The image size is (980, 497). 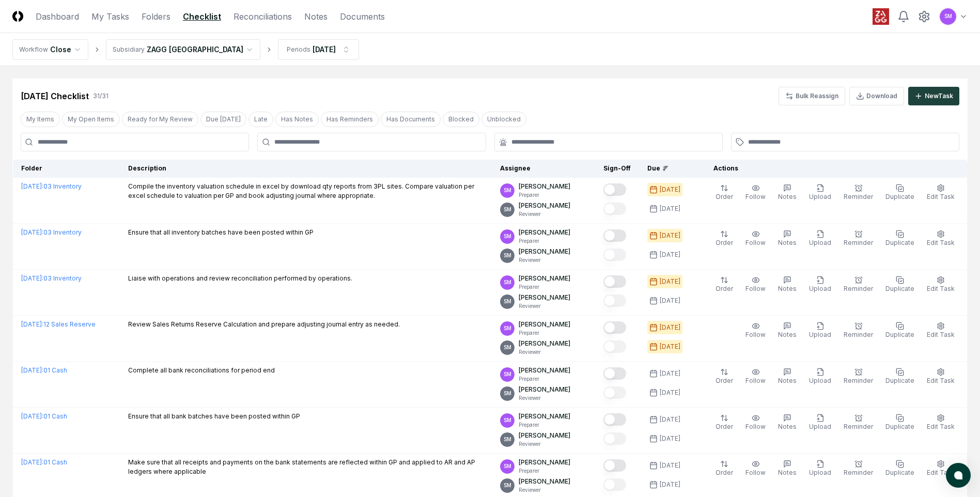 What do you see at coordinates (881, 16) in the screenshot?
I see `img: ZAGG logo` at bounding box center [881, 16].